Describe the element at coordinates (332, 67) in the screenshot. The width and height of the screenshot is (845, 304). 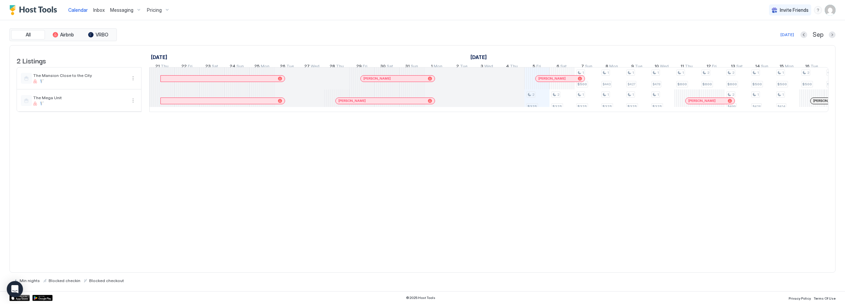
I see `span: 28` at that location.